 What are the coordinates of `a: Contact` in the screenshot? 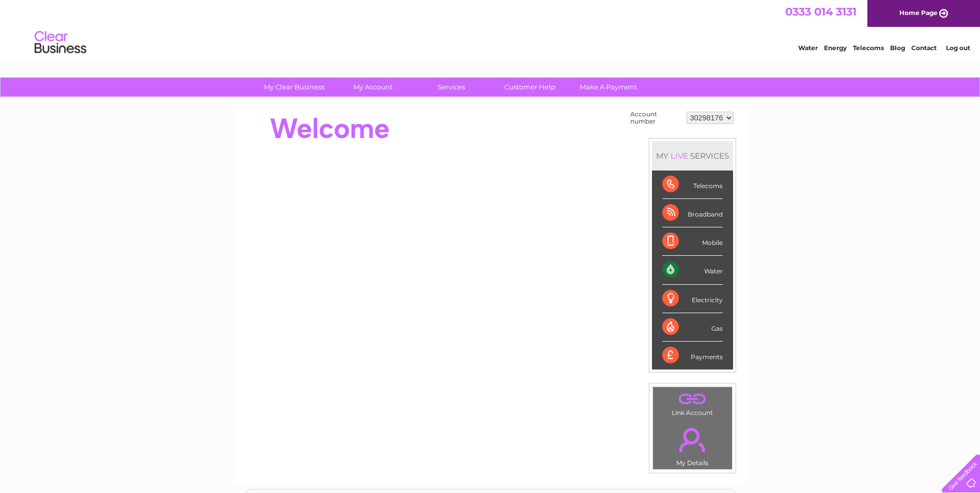 It's located at (923, 48).